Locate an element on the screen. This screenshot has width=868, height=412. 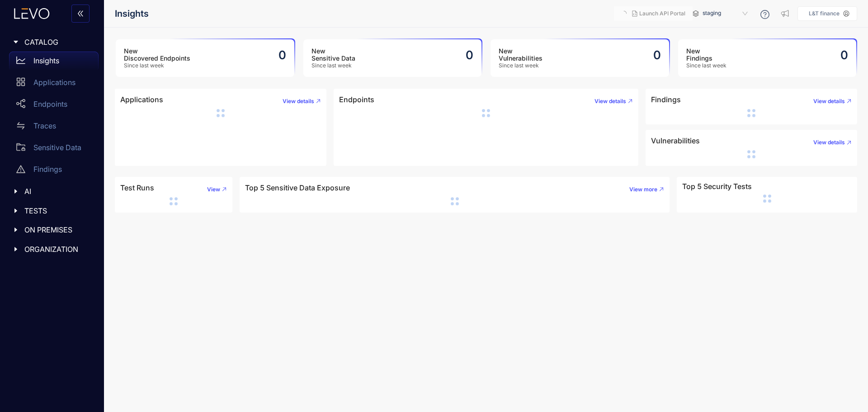
span: Insights is located at coordinates (131, 14).